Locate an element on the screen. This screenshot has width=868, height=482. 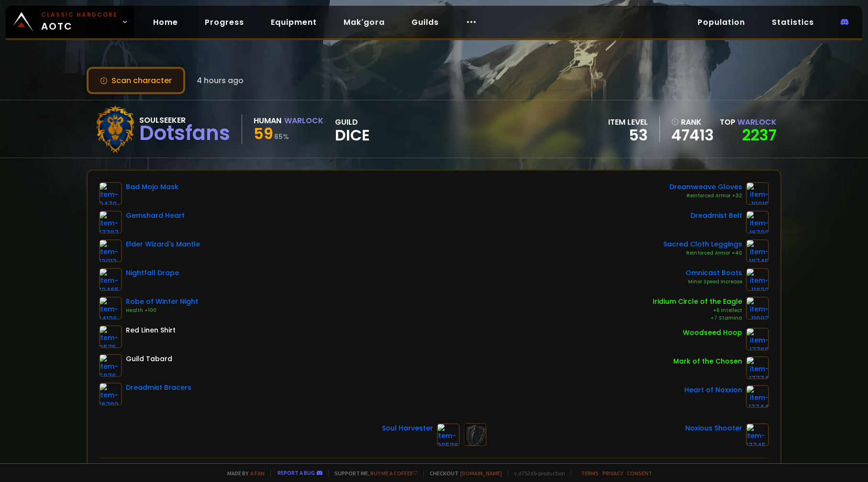
span: Checkout is located at coordinates (462, 473).